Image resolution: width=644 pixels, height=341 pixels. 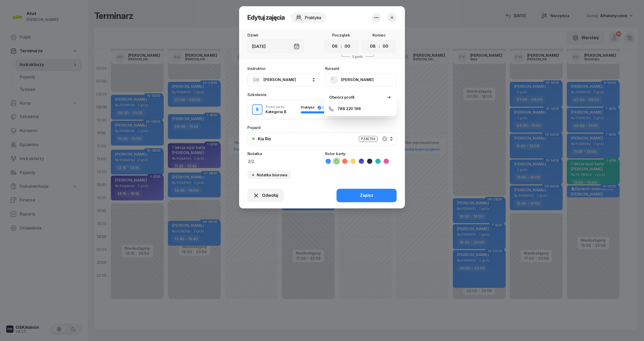 What do you see at coordinates (367, 195) in the screenshot?
I see `button: Zapisz` at bounding box center [367, 195].